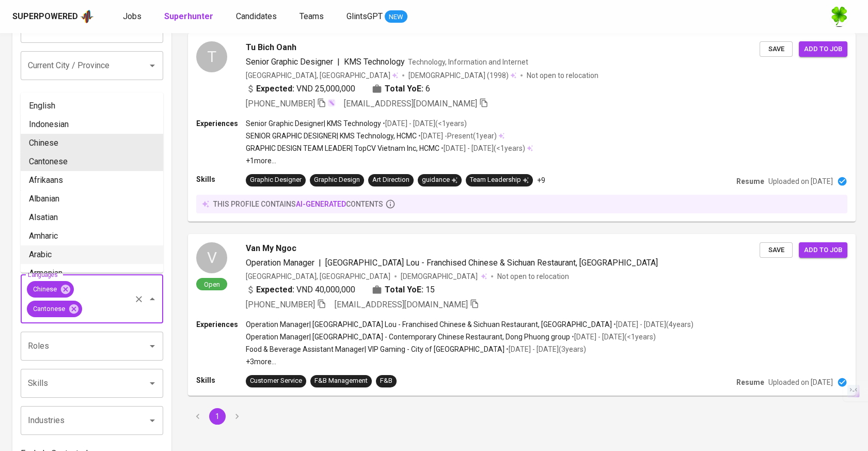 The height and width of the screenshot is (451, 868). Describe the element at coordinates (92, 125) in the screenshot. I see `li: Indonesian` at that location.